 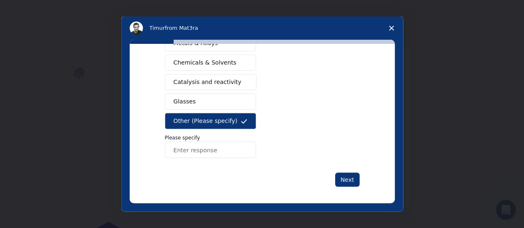 I want to click on span: from Mat3ra, so click(x=181, y=28).